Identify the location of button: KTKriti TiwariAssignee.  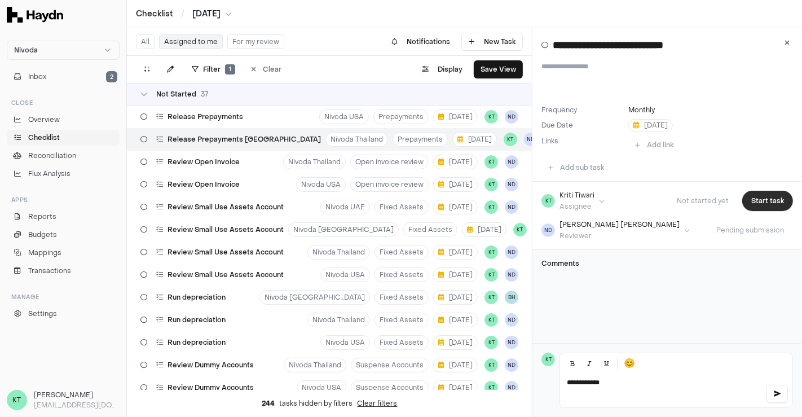
(573, 201).